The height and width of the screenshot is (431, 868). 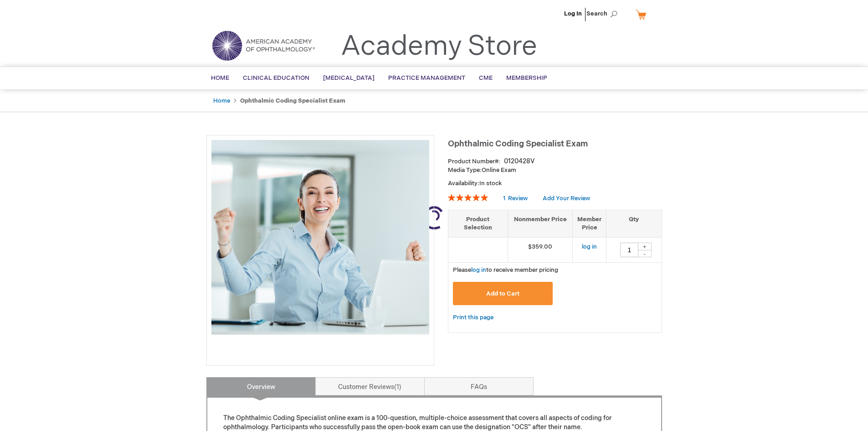 I want to click on th: Nonmember Price, so click(x=540, y=224).